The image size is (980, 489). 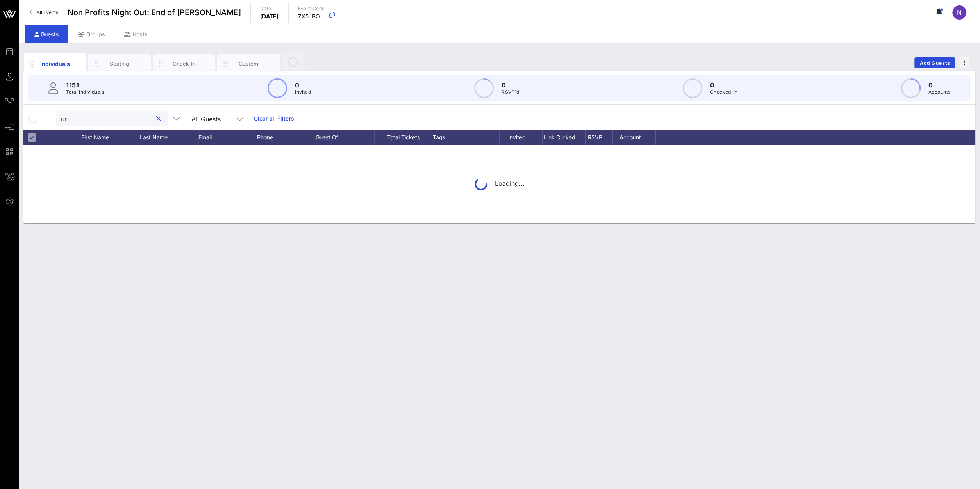 What do you see at coordinates (159, 119) in the screenshot?
I see `button: clear icon` at bounding box center [159, 119].